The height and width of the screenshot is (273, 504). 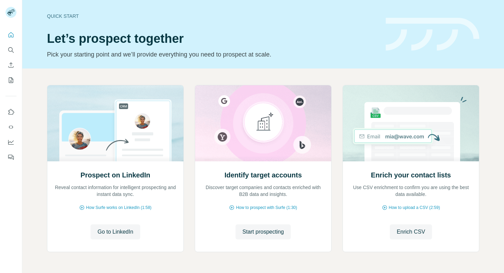 What do you see at coordinates (11, 127) in the screenshot?
I see `button: Use Surfe API` at bounding box center [11, 127].